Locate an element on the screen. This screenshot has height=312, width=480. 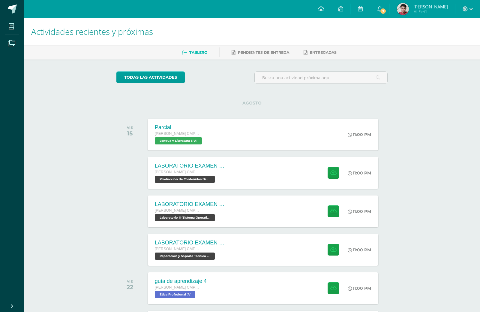
a: todas las Actividades is located at coordinates (151, 77).